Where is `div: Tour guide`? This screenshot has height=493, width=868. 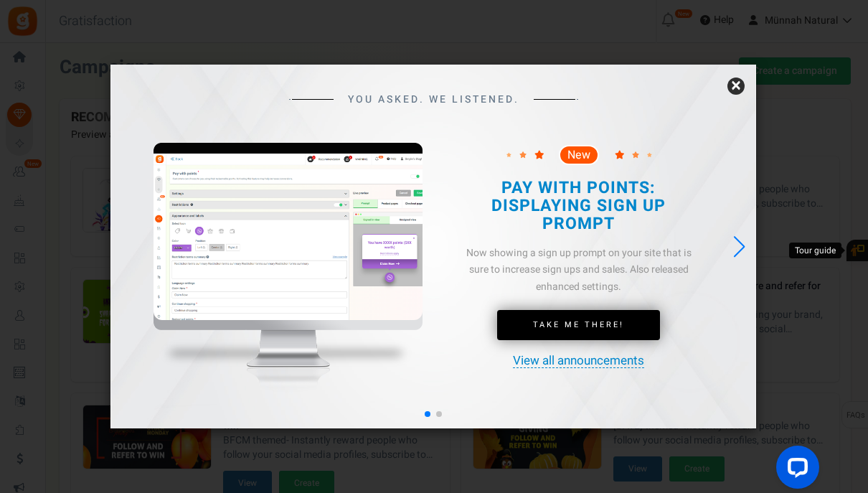 div: Tour guide is located at coordinates (815, 250).